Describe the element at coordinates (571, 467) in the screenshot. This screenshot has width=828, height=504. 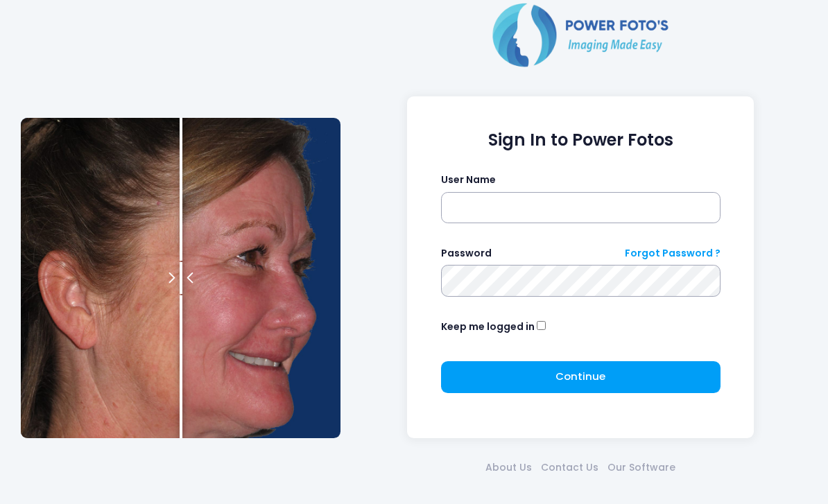
I see `a: Contact Us` at that location.